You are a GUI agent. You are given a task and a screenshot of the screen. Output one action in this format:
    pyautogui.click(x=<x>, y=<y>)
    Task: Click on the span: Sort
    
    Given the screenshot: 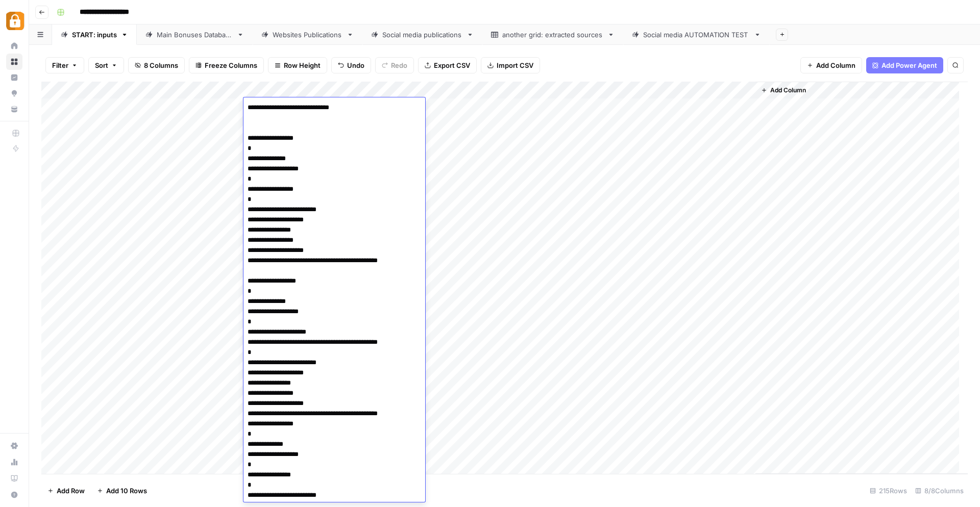 What is the action you would take?
    pyautogui.click(x=101, y=66)
    